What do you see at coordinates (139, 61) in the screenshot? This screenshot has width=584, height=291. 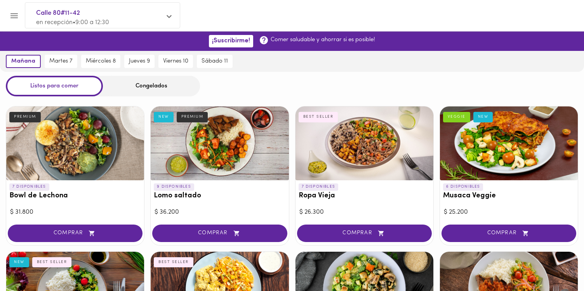 I see `span: jueves 9` at bounding box center [139, 61].